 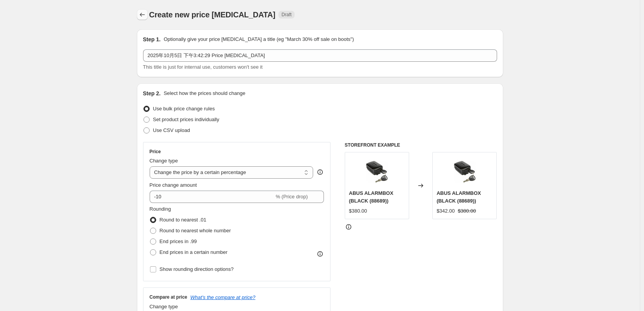 I want to click on span: Rounding, so click(x=160, y=209).